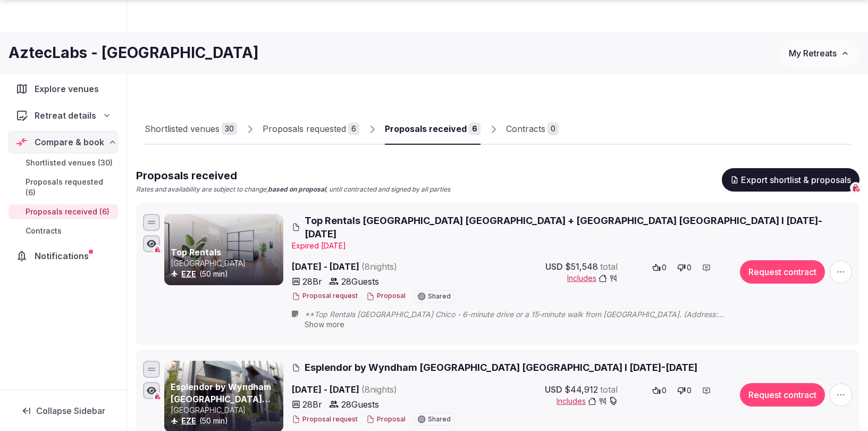 This screenshot has width=868, height=431. What do you see at coordinates (63, 163) in the screenshot?
I see `a: Shortlisted venues (30)` at bounding box center [63, 163].